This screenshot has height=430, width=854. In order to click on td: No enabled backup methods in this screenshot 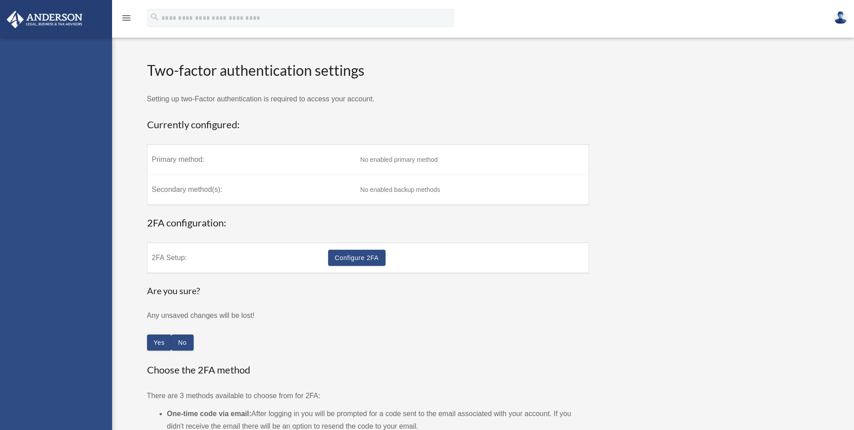, I will do `click(472, 190)`.